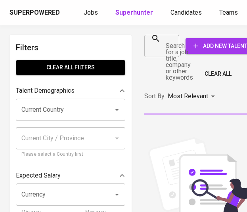  Describe the element at coordinates (71, 67) in the screenshot. I see `button: Clear All filters` at that location.